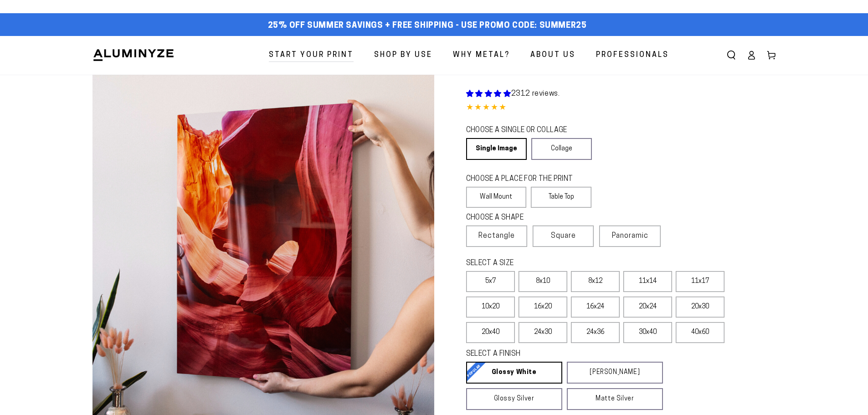  Describe the element at coordinates (621, 108) in the screenshot. I see `div: 4.85 out of 5.0 stars` at that location.